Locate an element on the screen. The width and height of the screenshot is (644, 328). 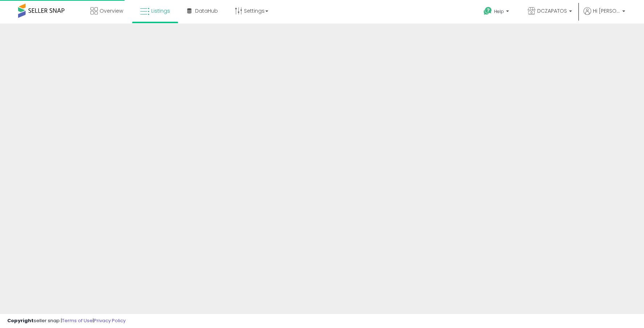
span: Help is located at coordinates (499, 11).